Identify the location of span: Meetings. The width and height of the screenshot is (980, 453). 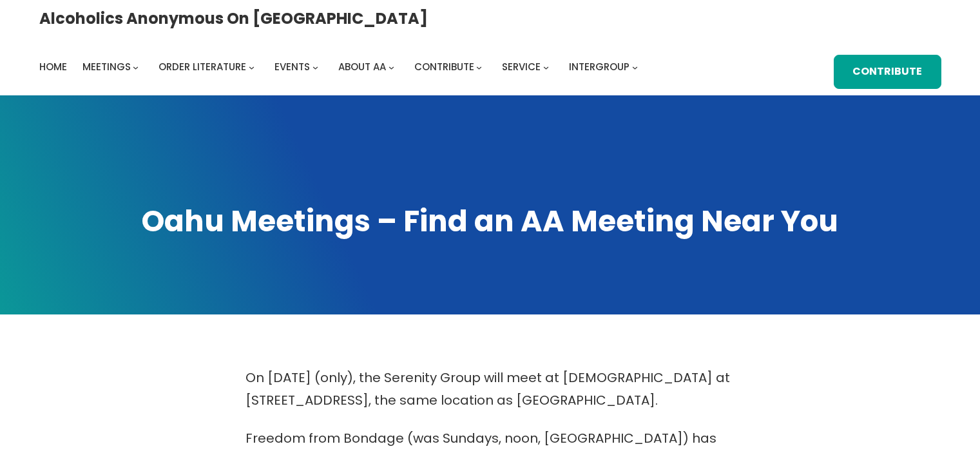
(106, 66).